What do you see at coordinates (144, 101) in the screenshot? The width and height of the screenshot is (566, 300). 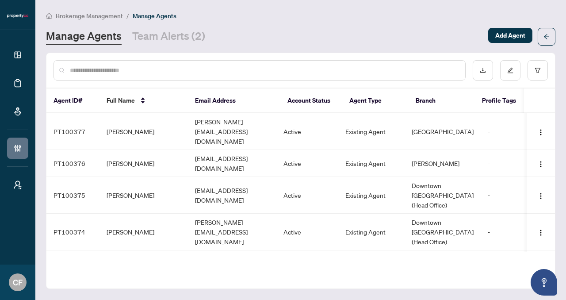 I see `th: Full Name` at bounding box center [144, 101].